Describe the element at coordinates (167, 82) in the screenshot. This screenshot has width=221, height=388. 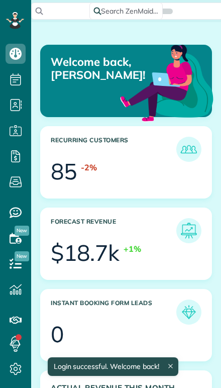
I see `img: dashboard_welcome-42a62b7d889689a78055ac9021e634bf52bae3f8056760290aed330b23ab8690.png` at that location.